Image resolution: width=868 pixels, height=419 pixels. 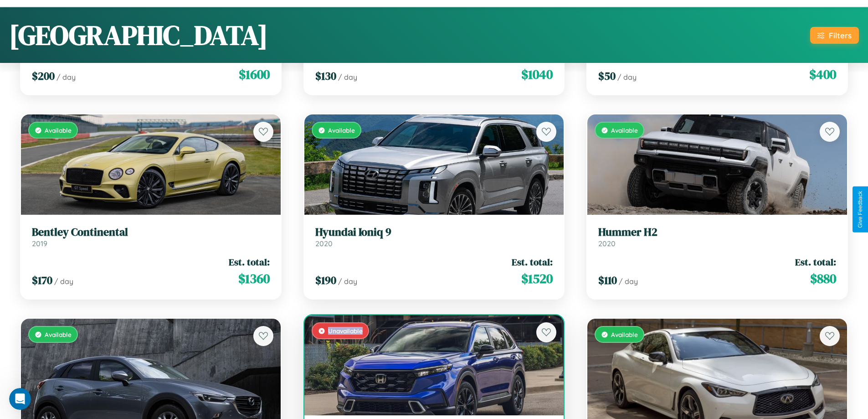 I want to click on button: Filters, so click(x=834, y=35).